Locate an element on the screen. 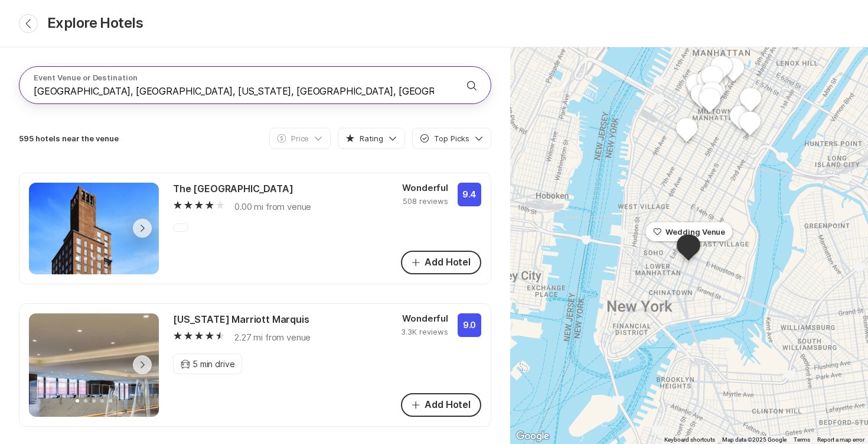 The width and height of the screenshot is (868, 444). p: 508 reviews is located at coordinates (425, 201).